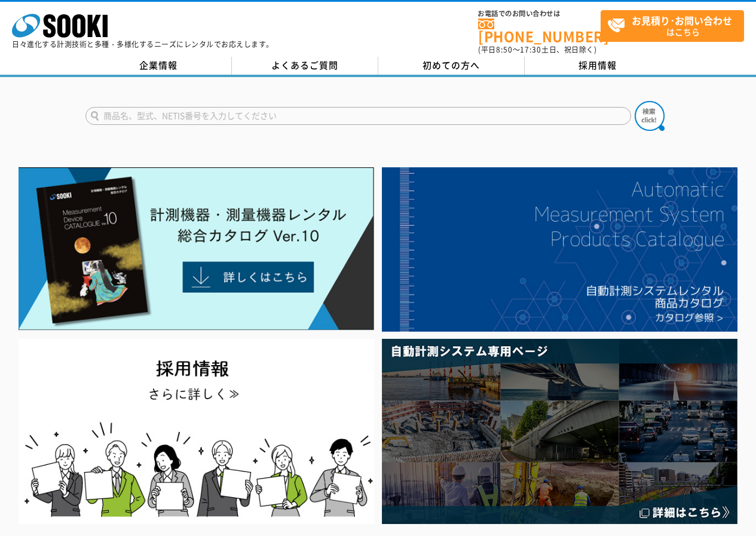 Image resolution: width=756 pixels, height=536 pixels. Describe the element at coordinates (358, 116) in the screenshot. I see `input: 商品名、型式、NETIS番号を入力してください` at that location.